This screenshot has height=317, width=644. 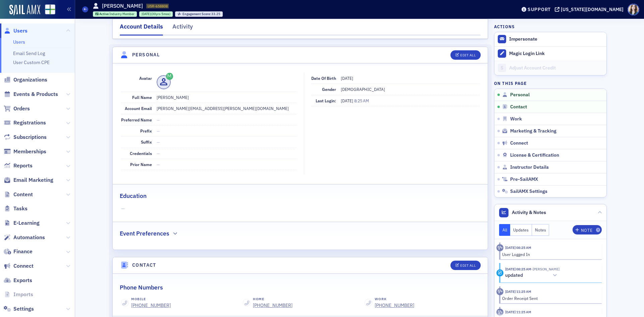 I want to click on h2: Event Preferences, so click(x=144, y=234).